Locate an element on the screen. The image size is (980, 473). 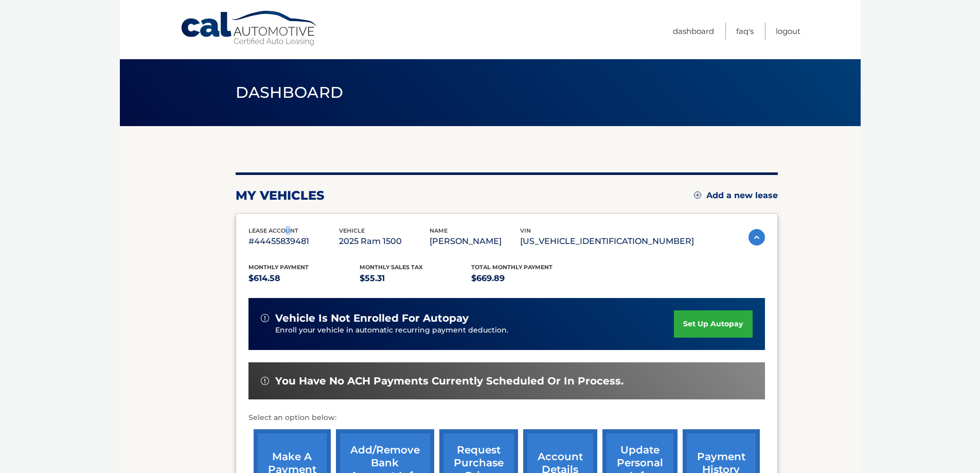
span: vehicle is located at coordinates (352, 231).